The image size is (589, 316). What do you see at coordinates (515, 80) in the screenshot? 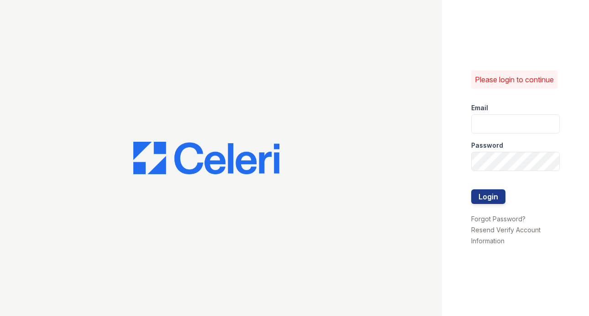
I see `p: Please login to continue` at bounding box center [515, 80].